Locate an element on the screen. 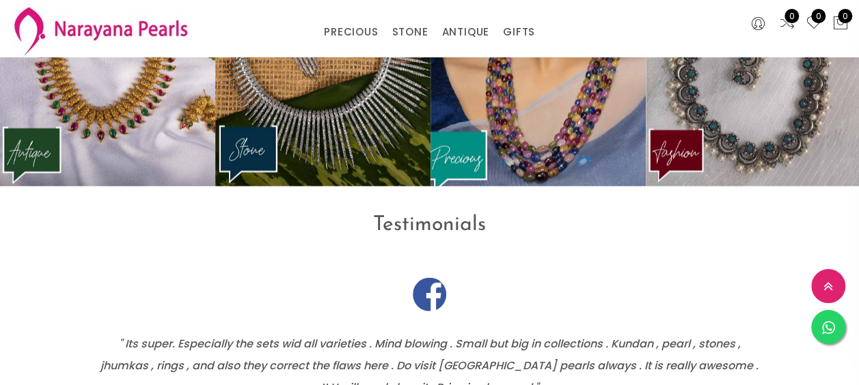 The image size is (859, 385). button: 0 is located at coordinates (840, 24).